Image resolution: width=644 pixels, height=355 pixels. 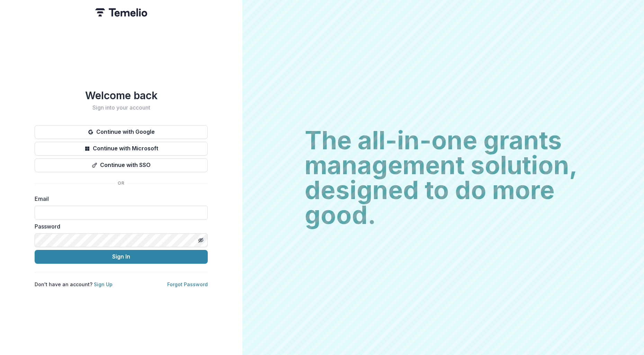 What do you see at coordinates (121, 149) in the screenshot?
I see `button: Continue with Microsoft` at bounding box center [121, 149].